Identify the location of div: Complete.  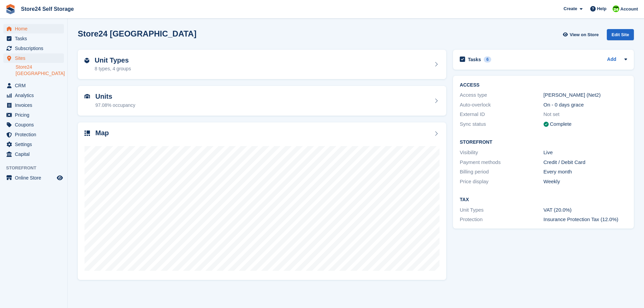
(561, 124).